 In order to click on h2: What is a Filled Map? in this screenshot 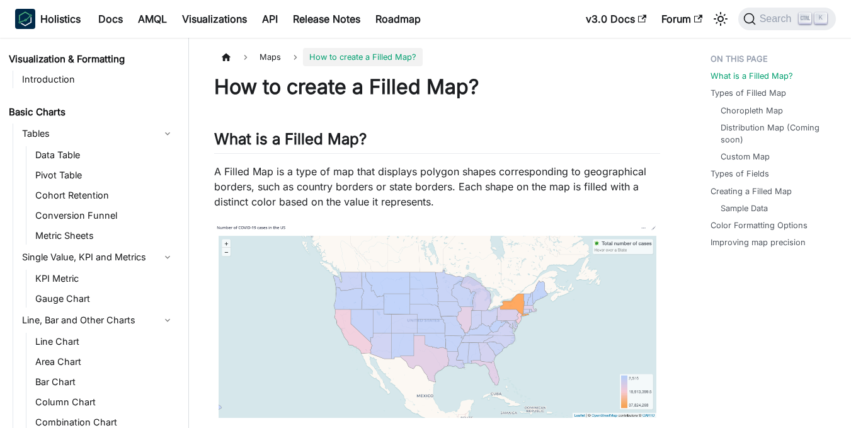, I will do `click(437, 142)`.